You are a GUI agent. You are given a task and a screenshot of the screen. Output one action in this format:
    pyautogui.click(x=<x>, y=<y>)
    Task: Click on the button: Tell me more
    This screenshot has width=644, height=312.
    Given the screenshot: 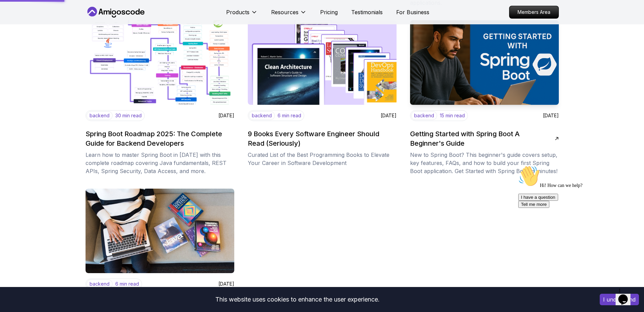 What is the action you would take?
    pyautogui.click(x=18, y=41)
    